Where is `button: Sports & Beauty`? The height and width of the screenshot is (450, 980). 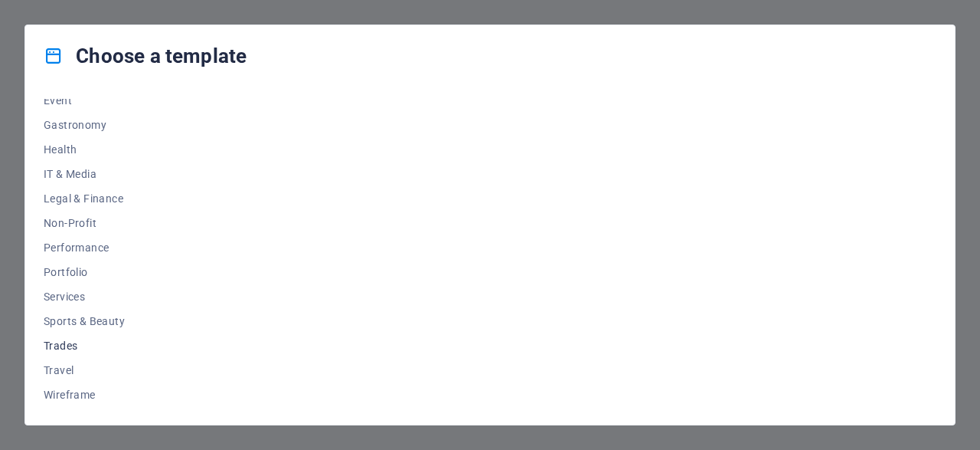 button: Sports & Beauty is located at coordinates (94, 321).